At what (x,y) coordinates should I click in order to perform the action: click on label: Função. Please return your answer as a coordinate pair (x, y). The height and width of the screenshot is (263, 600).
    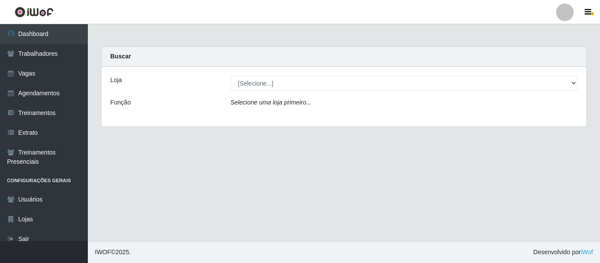
    Looking at the image, I should click on (120, 102).